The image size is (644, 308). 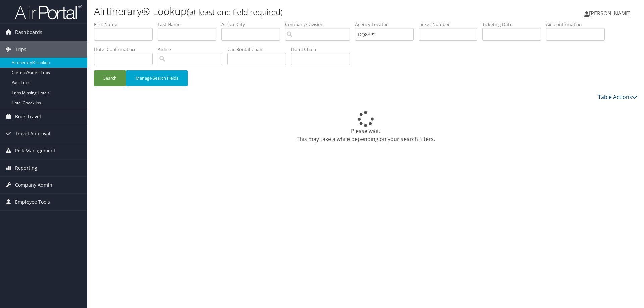 What do you see at coordinates (125, 49) in the screenshot?
I see `label: Hotel Confirmation` at bounding box center [125, 49].